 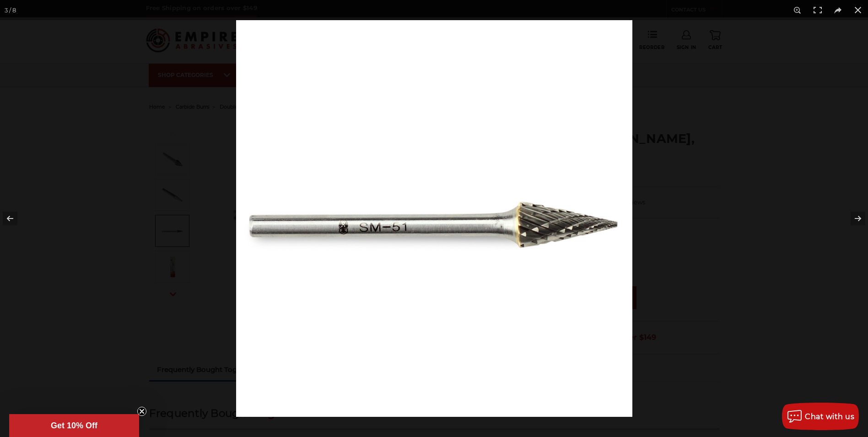 What do you see at coordinates (830, 416) in the screenshot?
I see `span: Chat with us` at bounding box center [830, 416].